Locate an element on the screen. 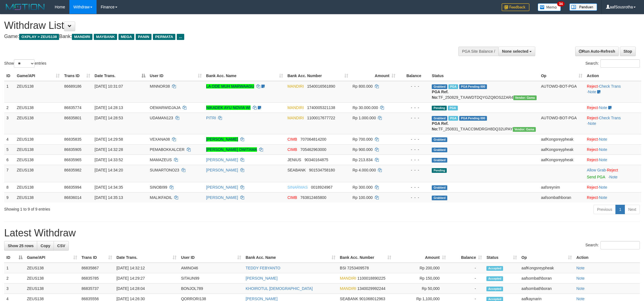 This screenshot has width=644, height=301. span: Copy 7253409578 to clipboard is located at coordinates (358, 268).